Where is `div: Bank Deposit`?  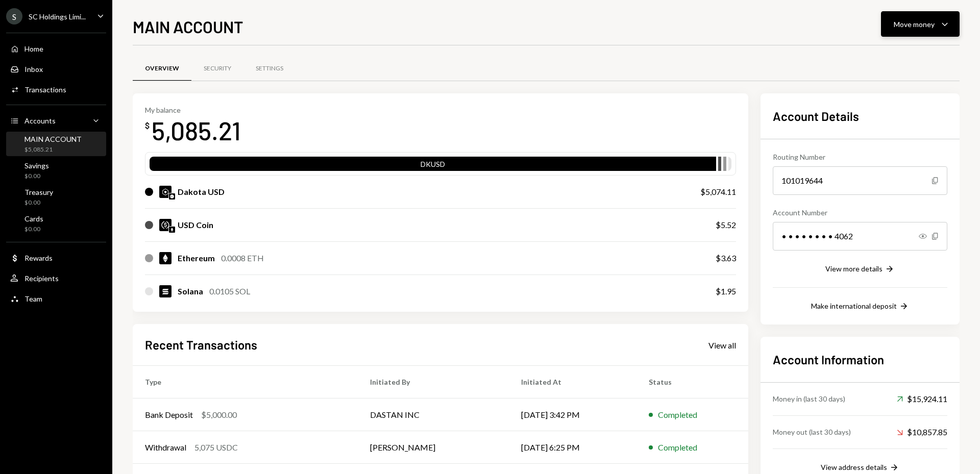 div: Bank Deposit is located at coordinates (169, 415).